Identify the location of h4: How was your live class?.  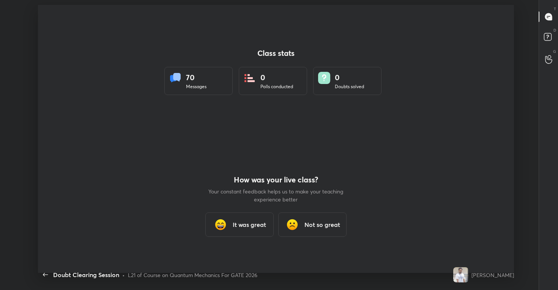
(276, 180).